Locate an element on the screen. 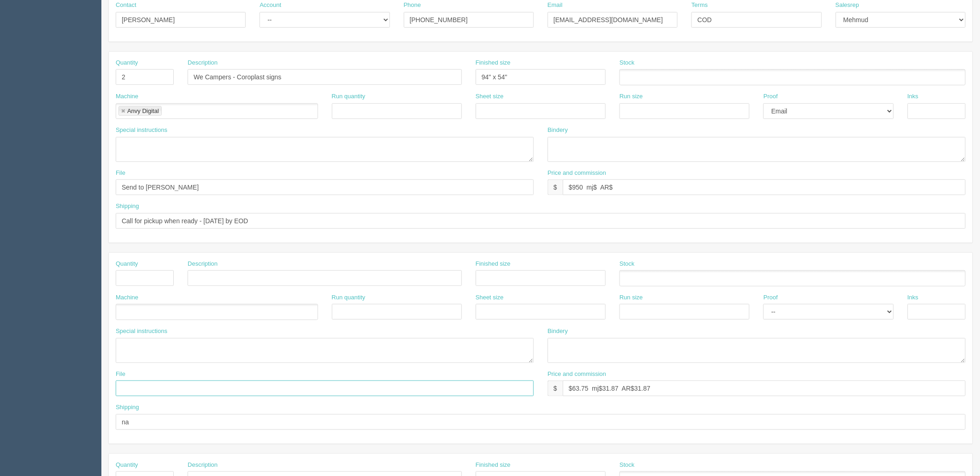  textarea: trim and score in the middle is located at coordinates (756, 150).